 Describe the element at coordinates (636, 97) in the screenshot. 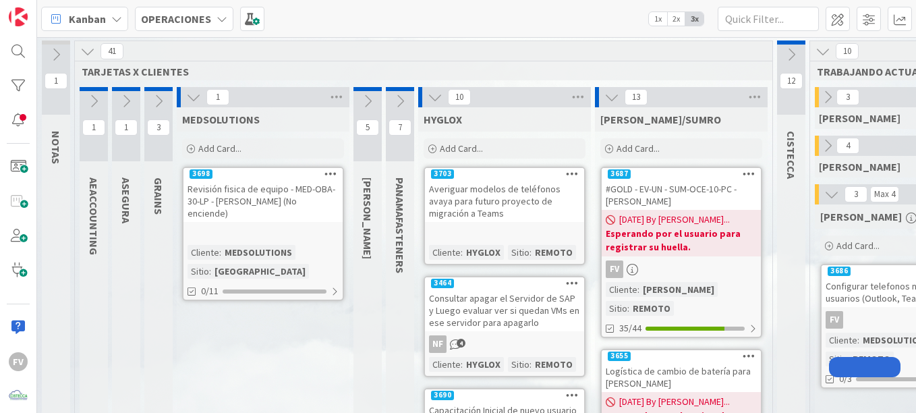

I see `span: 13` at that location.